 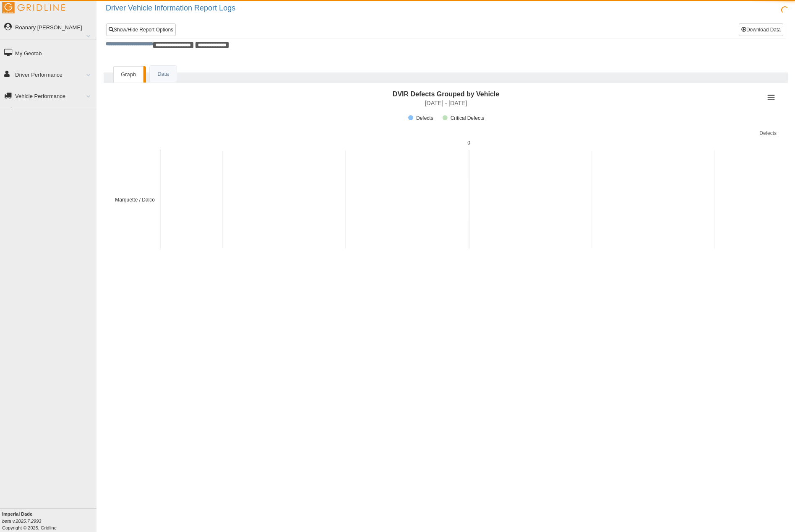 What do you see at coordinates (17, 514) in the screenshot?
I see `b: Imperial Dade` at bounding box center [17, 514].